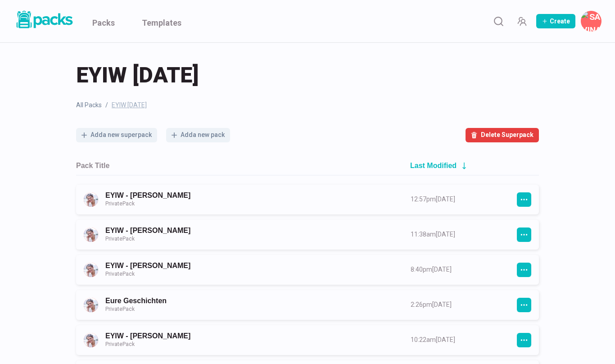 The height and width of the screenshot is (364, 615). What do you see at coordinates (498, 21) in the screenshot?
I see `button: Search` at bounding box center [498, 21].